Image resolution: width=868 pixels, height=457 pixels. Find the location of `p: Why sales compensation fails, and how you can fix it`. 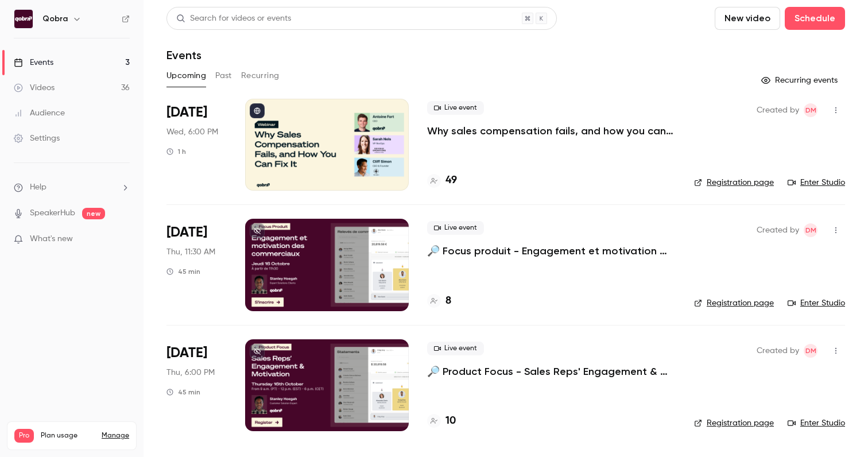

p: Why sales compensation fails, and how you can fix it is located at coordinates (551, 131).